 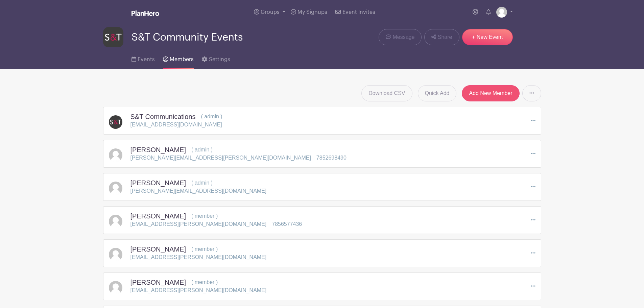 What do you see at coordinates (163, 117) in the screenshot?
I see `h5: S&T Communications` at bounding box center [163, 117].